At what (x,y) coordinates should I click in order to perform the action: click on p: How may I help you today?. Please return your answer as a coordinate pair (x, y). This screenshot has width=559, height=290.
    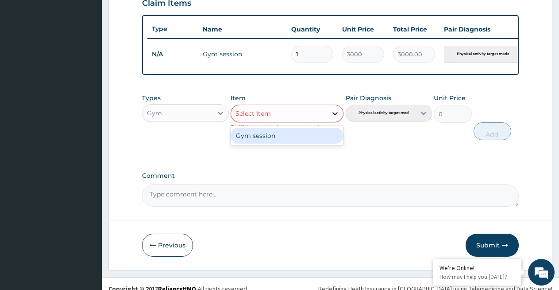
    Looking at the image, I should click on (477, 276).